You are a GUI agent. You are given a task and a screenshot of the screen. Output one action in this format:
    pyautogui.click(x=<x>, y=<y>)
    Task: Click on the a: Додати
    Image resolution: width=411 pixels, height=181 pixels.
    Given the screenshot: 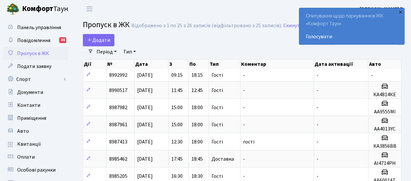 What is the action you would take?
    pyautogui.click(x=98, y=40)
    